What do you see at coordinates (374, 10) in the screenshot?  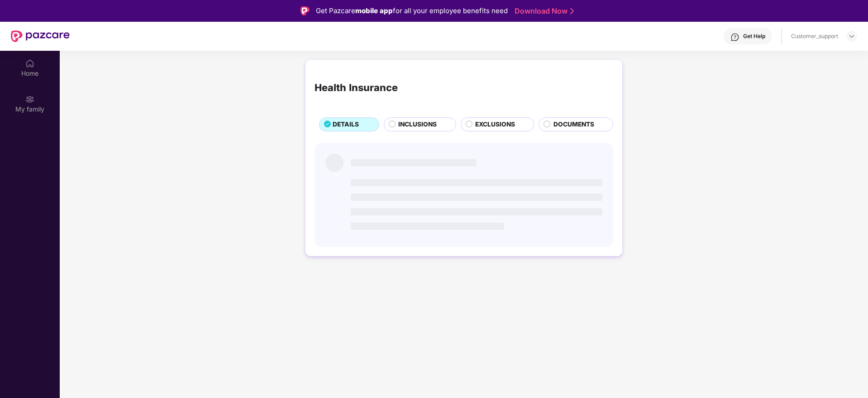 I see `strong: mobile app` at bounding box center [374, 10].